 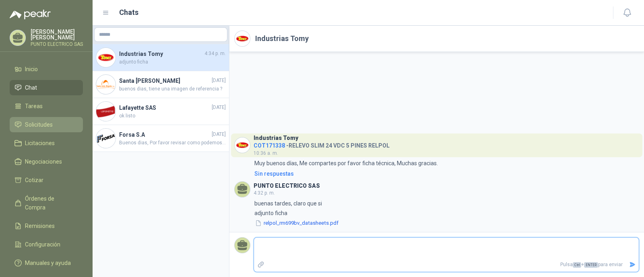 I want to click on h4: Lafayette SAS, so click(x=165, y=108).